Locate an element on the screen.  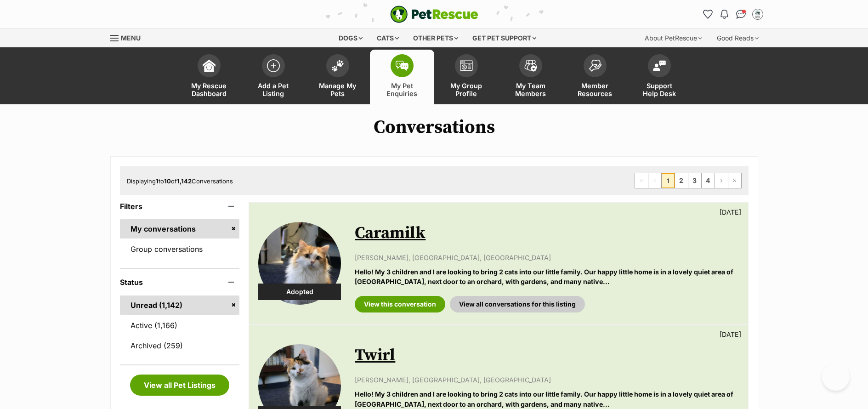
a: Page 2 is located at coordinates (681, 180).